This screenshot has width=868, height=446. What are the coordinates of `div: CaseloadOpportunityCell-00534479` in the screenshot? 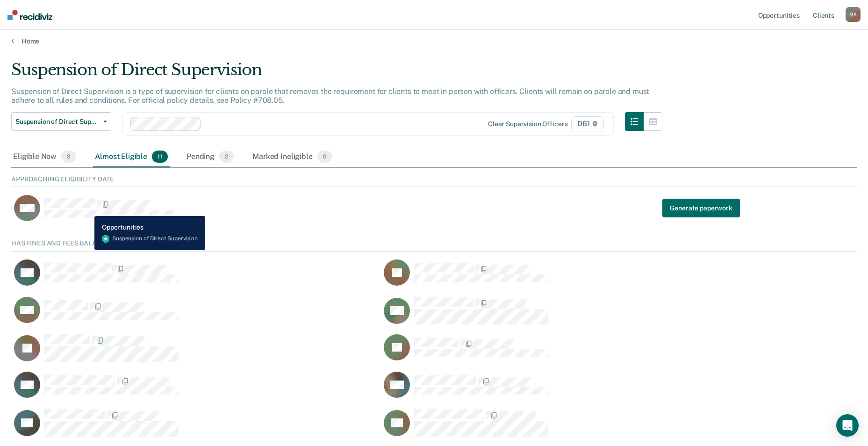 It's located at (566, 353).